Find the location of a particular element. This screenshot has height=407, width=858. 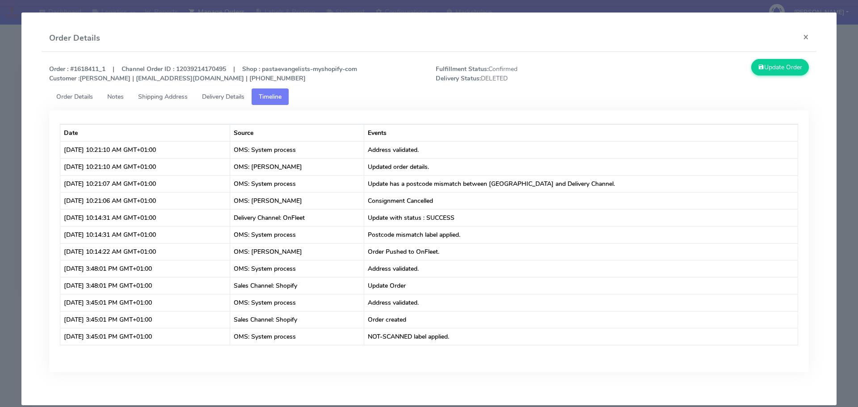

strong: Customer : is located at coordinates (64, 78).